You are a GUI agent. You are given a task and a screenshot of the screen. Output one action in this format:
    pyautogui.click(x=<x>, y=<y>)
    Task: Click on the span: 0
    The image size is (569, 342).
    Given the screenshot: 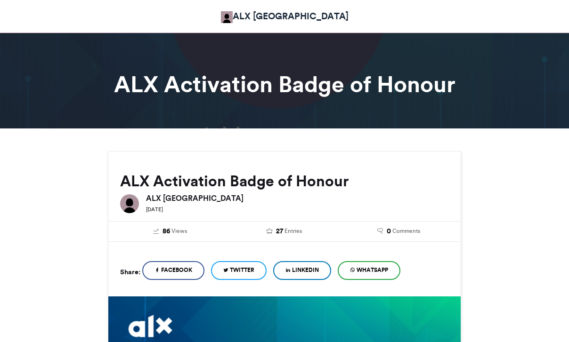 What is the action you would take?
    pyautogui.click(x=389, y=232)
    